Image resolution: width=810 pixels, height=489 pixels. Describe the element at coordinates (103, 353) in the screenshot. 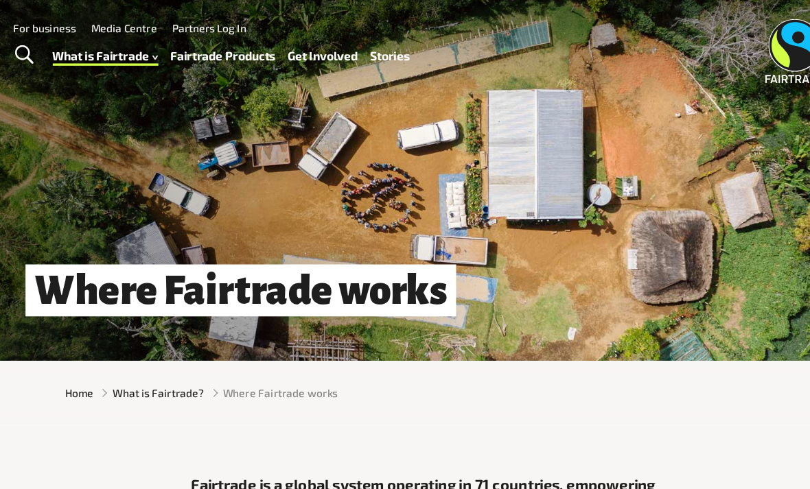

I see `a: Home` at that location.